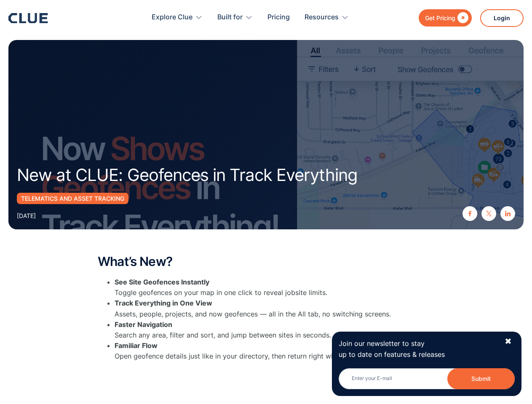 The image size is (532, 404). I want to click on li: Toggle geofences on your map in one click to reveal jobsite limits., so click(275, 287).